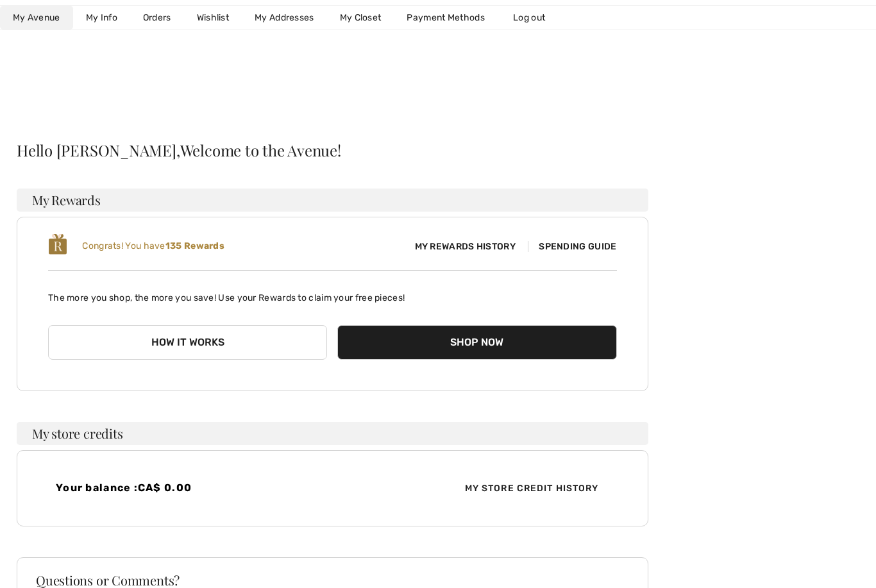 This screenshot has width=876, height=588. What do you see at coordinates (332, 434) in the screenshot?
I see `h3: My store credits` at bounding box center [332, 434].